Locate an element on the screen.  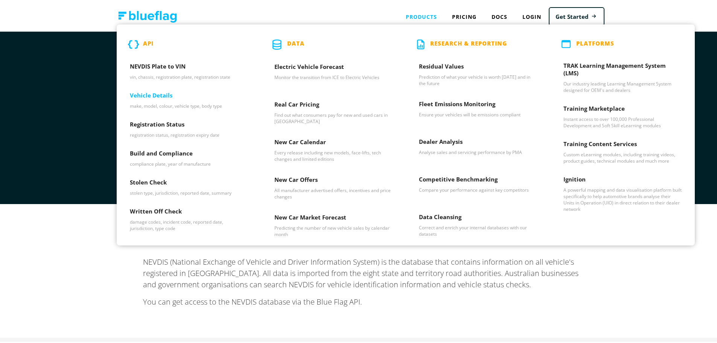
img: Blue Flag logo is located at coordinates (147, 15).